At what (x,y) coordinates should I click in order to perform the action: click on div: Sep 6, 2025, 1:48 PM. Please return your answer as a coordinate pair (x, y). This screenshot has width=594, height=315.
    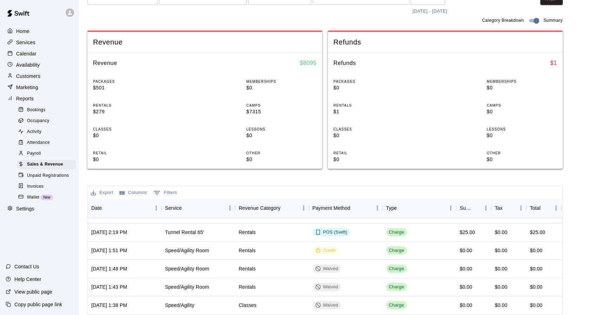
    Looking at the image, I should click on (109, 269).